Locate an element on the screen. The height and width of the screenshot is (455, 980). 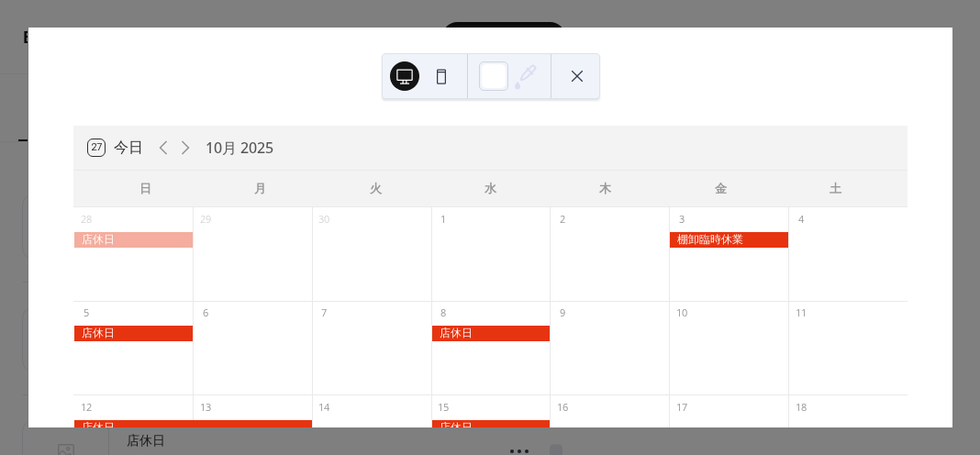
div: 12 is located at coordinates (85, 406).